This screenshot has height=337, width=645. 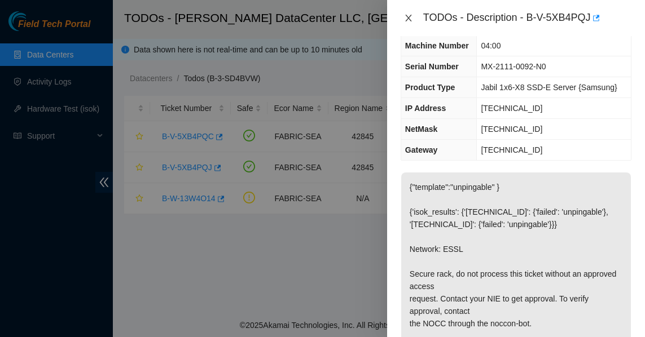 I want to click on span: Product Type, so click(x=430, y=87).